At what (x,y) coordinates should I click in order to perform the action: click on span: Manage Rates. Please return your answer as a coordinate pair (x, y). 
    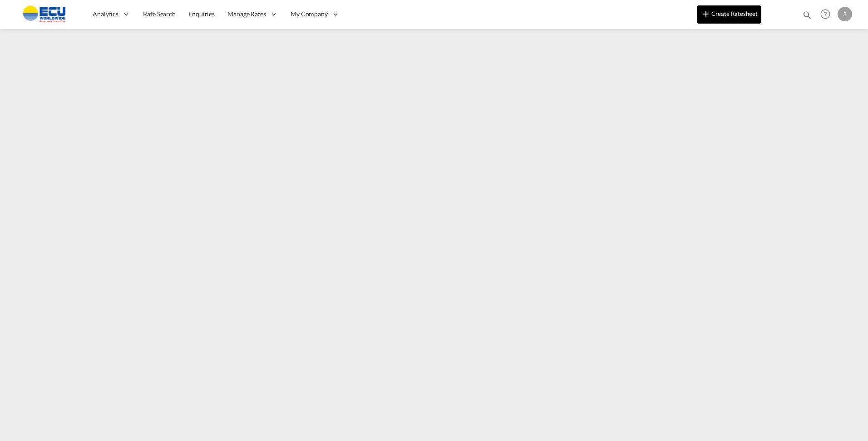
    Looking at the image, I should click on (247, 14).